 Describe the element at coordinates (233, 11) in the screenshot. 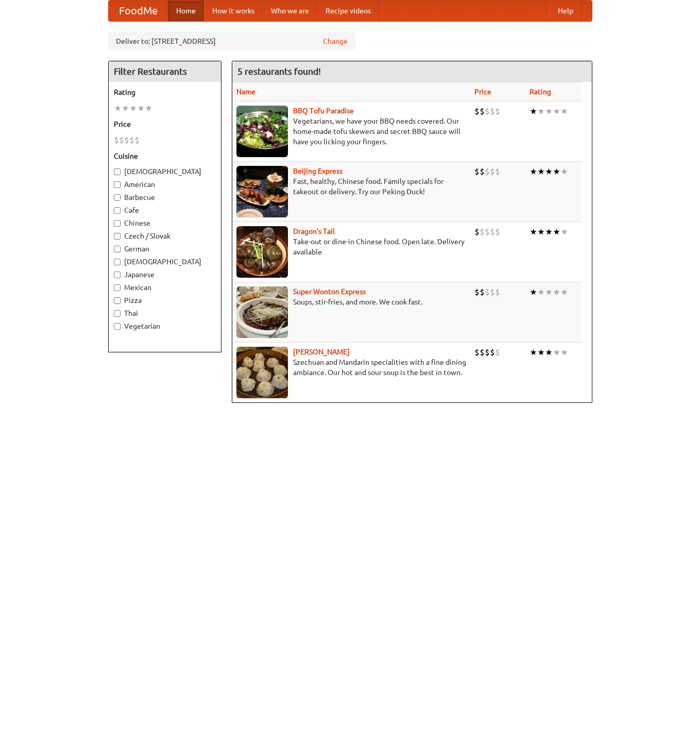

I see `a: How it works` at that location.